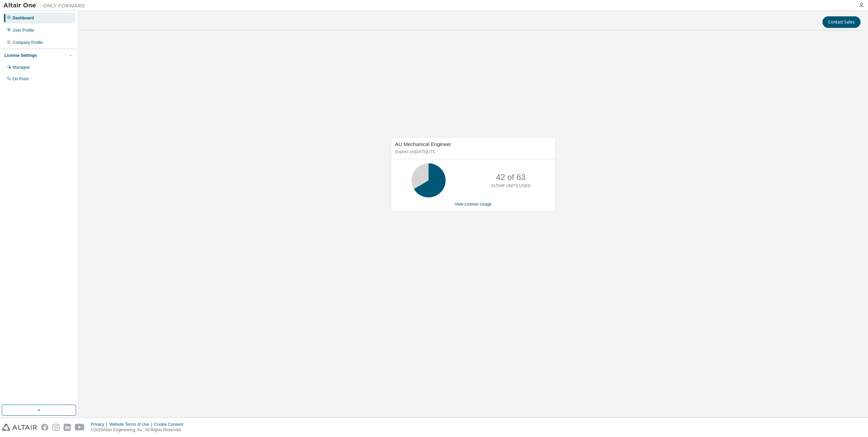 Image resolution: width=868 pixels, height=437 pixels. Describe the element at coordinates (67, 427) in the screenshot. I see `img: linkedin.svg` at that location.